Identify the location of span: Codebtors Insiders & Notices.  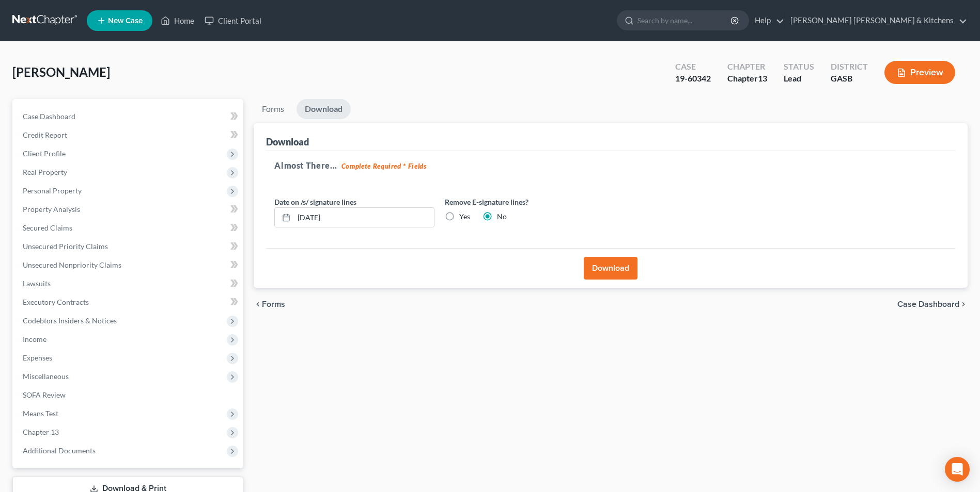
(70, 320).